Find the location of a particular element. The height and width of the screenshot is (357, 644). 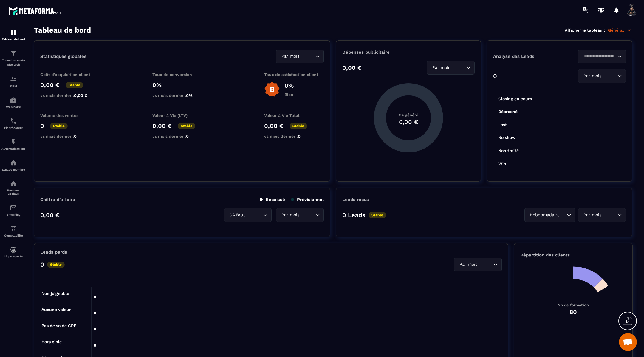

p: Réseaux Sociaux is located at coordinates (13, 192).